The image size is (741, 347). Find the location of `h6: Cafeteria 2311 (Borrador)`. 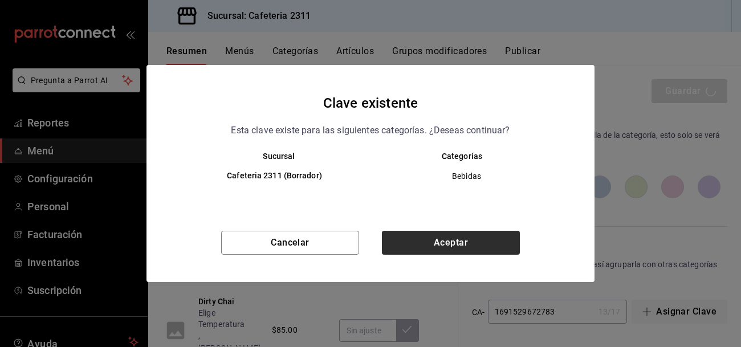

h6: Cafeteria 2311 (Borrador) is located at coordinates (274, 176).